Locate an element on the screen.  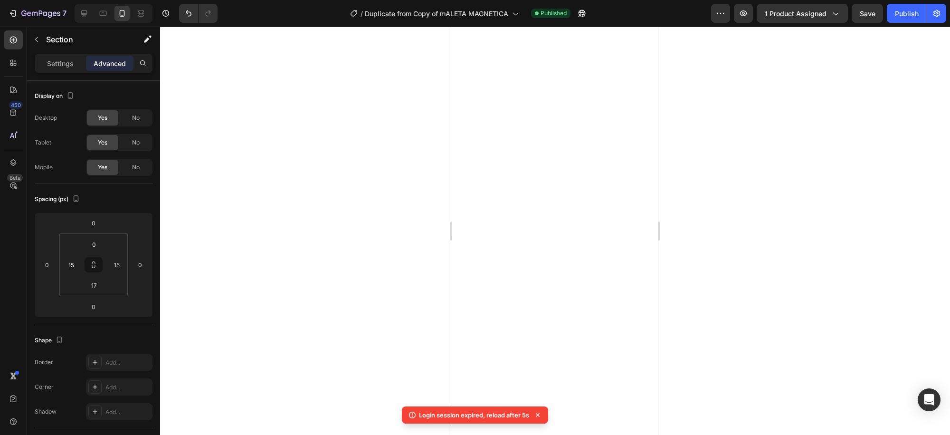
button: 7 is located at coordinates (37, 13).